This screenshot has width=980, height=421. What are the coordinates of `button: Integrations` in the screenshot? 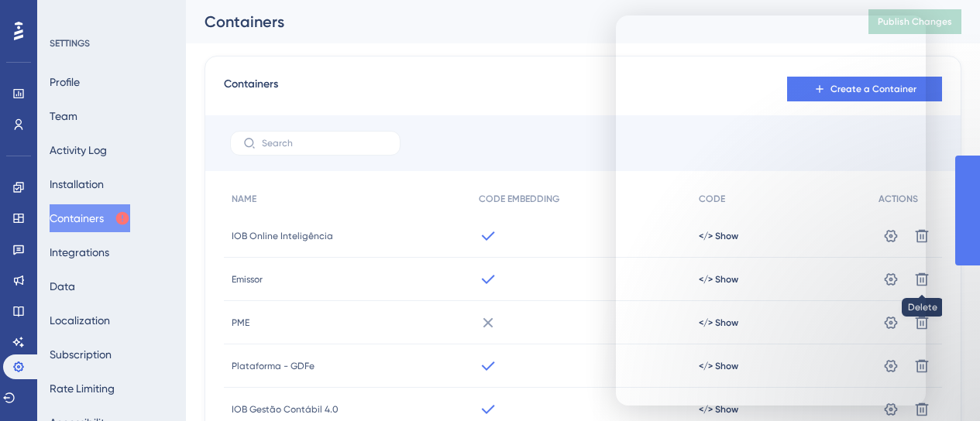 It's located at (79, 252).